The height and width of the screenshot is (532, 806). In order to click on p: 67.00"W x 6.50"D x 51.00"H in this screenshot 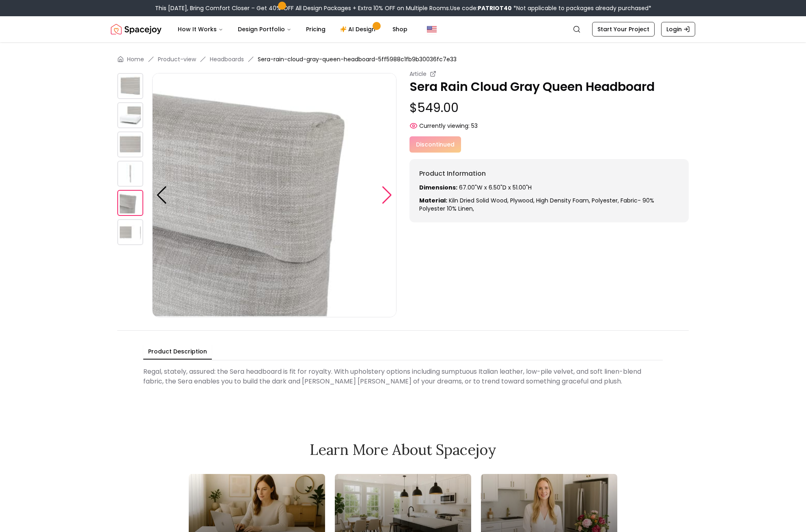, I will do `click(549, 188)`.